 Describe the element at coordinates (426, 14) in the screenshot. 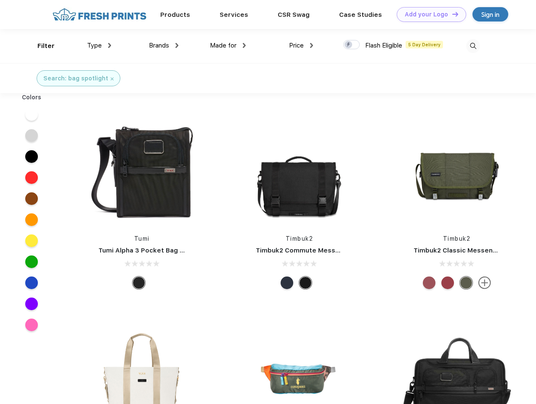

I see `div: Add your Logo` at that location.